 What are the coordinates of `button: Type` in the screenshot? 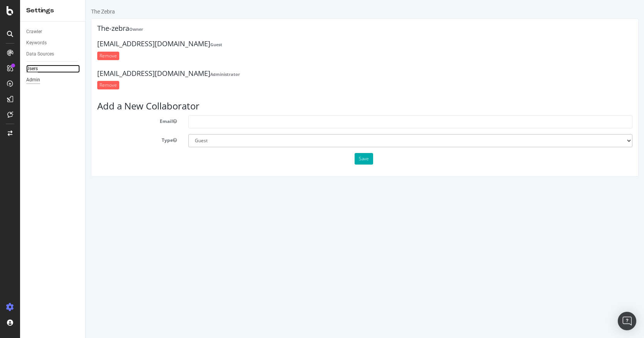 It's located at (89, 140).